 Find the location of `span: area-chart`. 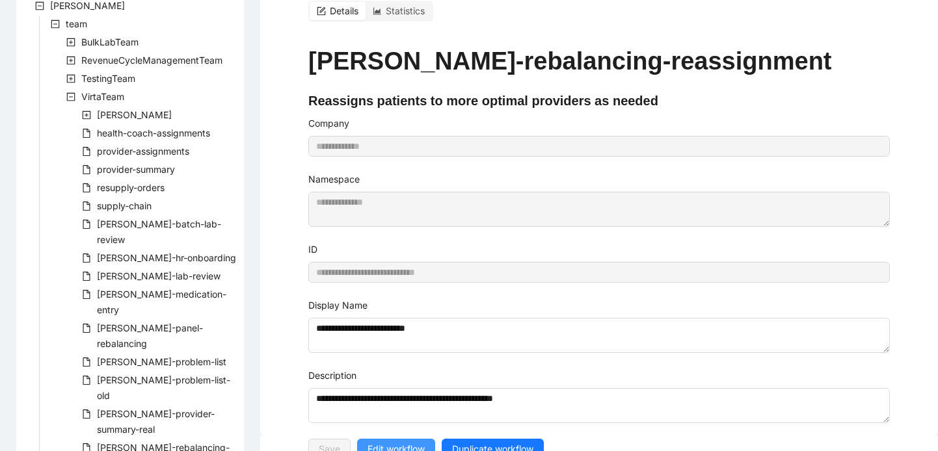

span: area-chart is located at coordinates (377, 11).